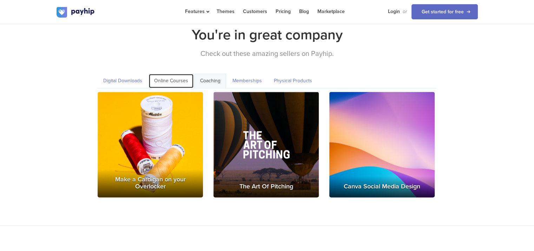 The height and width of the screenshot is (251, 534). Describe the element at coordinates (293, 81) in the screenshot. I see `a: Physical Products` at that location.